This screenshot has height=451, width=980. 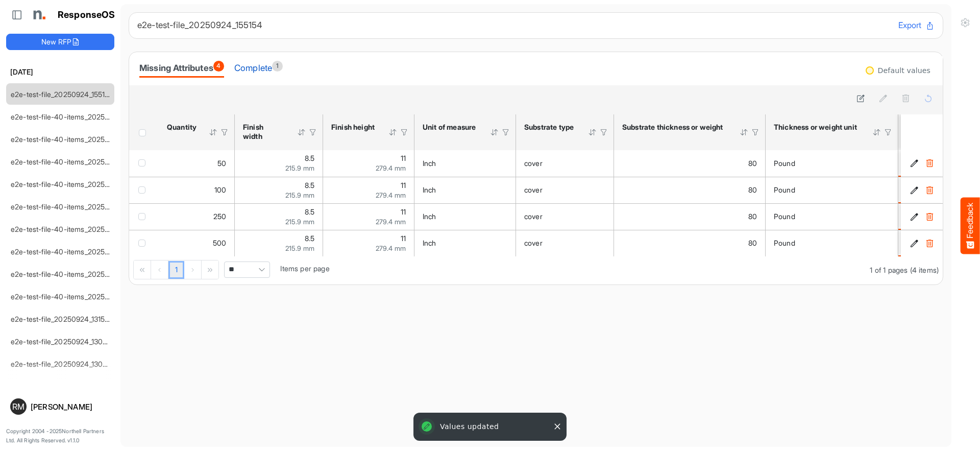 I want to click on span: Items per page, so click(x=305, y=268).